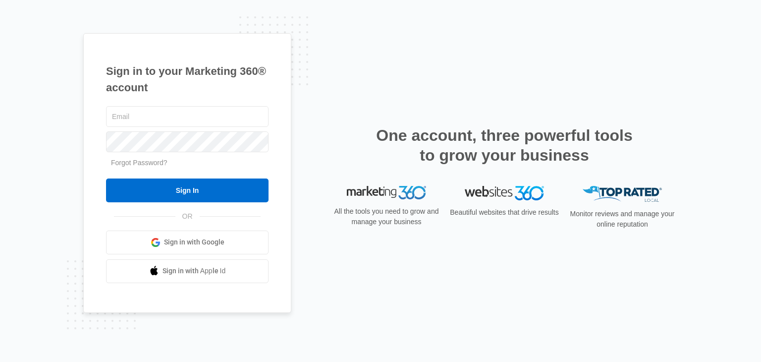  I want to click on p: All the tools you need to grow and manage your business, so click(387, 217).